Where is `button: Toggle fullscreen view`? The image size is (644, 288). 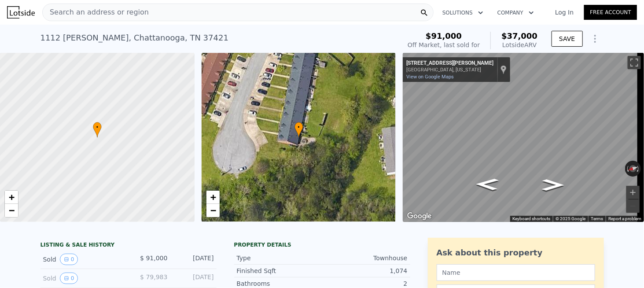 button: Toggle fullscreen view is located at coordinates (634, 62).